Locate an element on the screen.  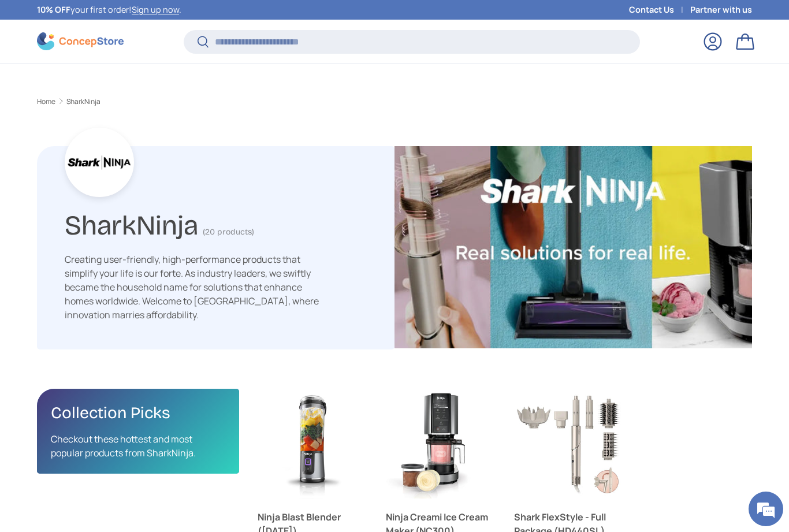
a: Ninja Creami Ice Cream Maker (NC300) is located at coordinates (440, 444).